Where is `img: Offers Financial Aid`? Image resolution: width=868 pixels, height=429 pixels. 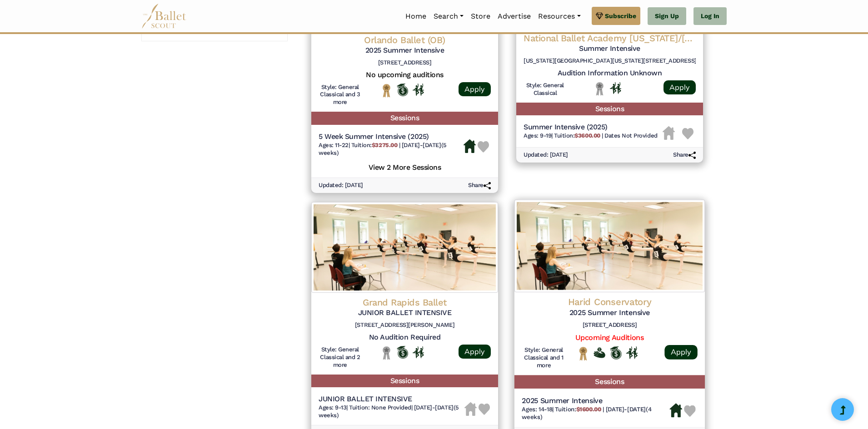
img: Offers Financial Aid is located at coordinates (599, 353).